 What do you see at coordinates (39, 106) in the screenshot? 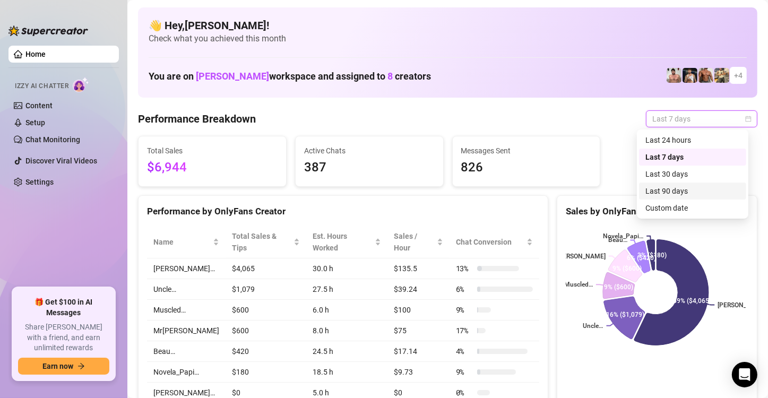
I see `a: Content` at bounding box center [39, 106].